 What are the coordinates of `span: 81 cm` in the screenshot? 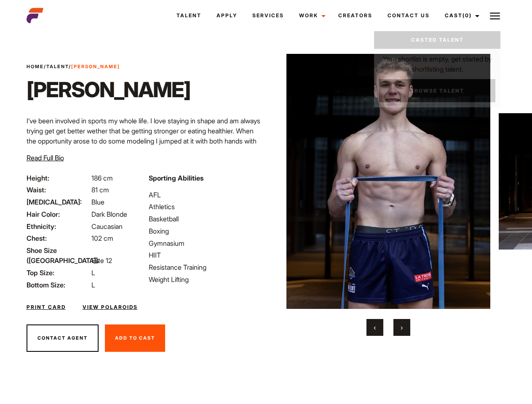 It's located at (100, 190).